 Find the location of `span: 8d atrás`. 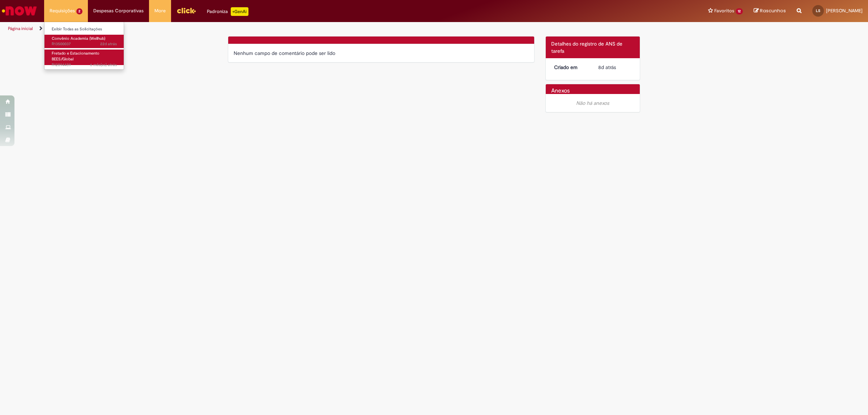

span: 8d atrás is located at coordinates (607, 67).